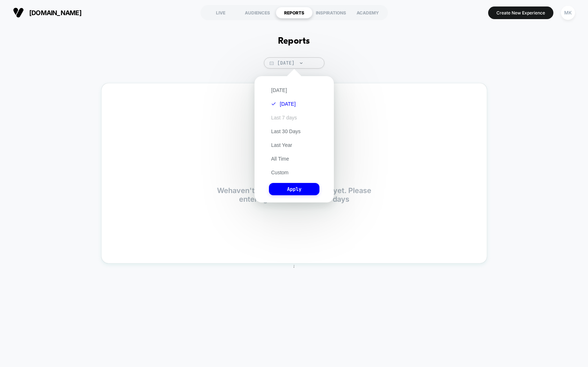 The height and width of the screenshot is (367, 588). Describe the element at coordinates (284, 118) in the screenshot. I see `button: Last 7 days` at that location.